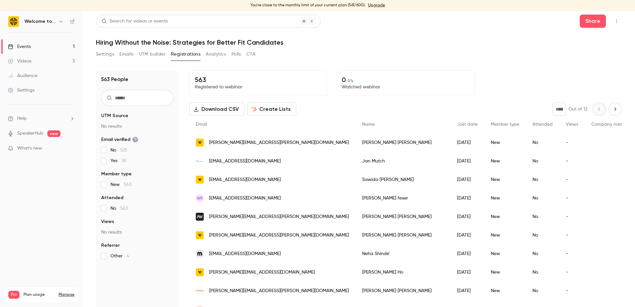 This screenshot has width=635, height=307. I want to click on span: Email verified, so click(120, 139).